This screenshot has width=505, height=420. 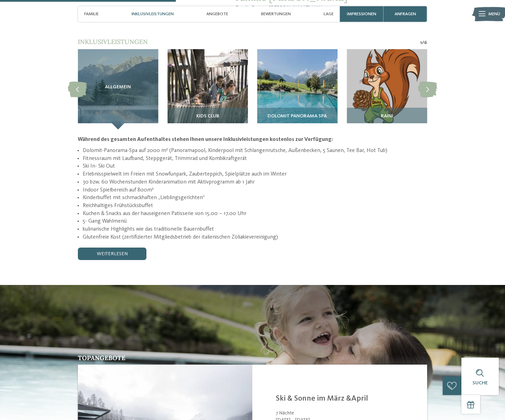 What do you see at coordinates (206, 140) in the screenshot?
I see `strong: Während des gesamten Aufenthaltes stehen Ihnen unsere Inklusivleistungen kostenlos zur Verfügung:` at bounding box center [206, 140].